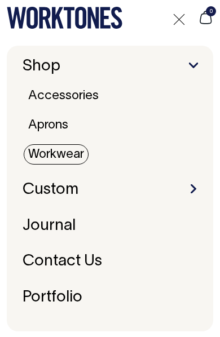  I want to click on a: Custom, so click(50, 190).